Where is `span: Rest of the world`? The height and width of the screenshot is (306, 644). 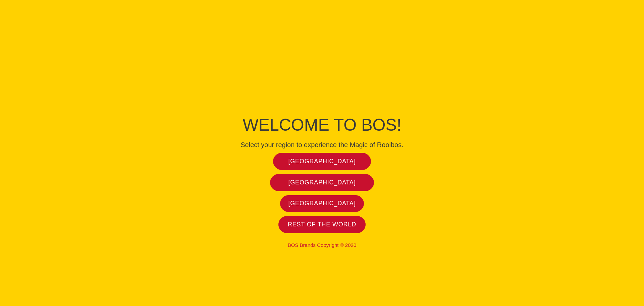
span: Rest of the world is located at coordinates (322, 224).